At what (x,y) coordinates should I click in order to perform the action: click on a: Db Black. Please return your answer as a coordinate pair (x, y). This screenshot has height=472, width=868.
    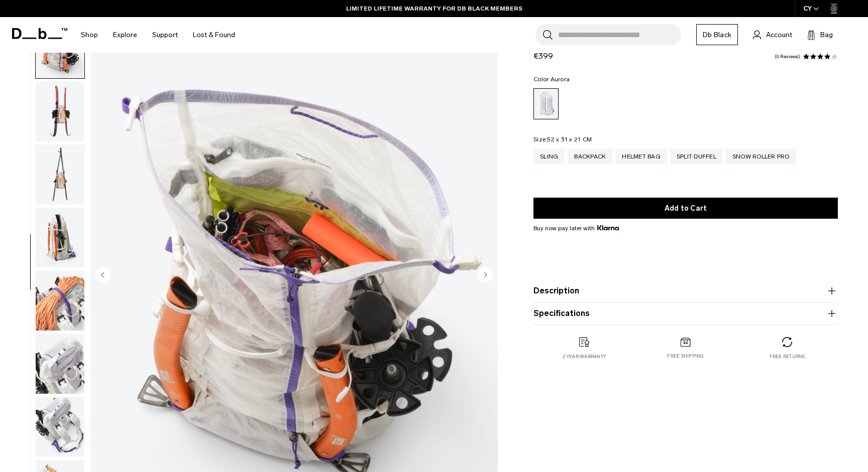
    Looking at the image, I should click on (717, 35).